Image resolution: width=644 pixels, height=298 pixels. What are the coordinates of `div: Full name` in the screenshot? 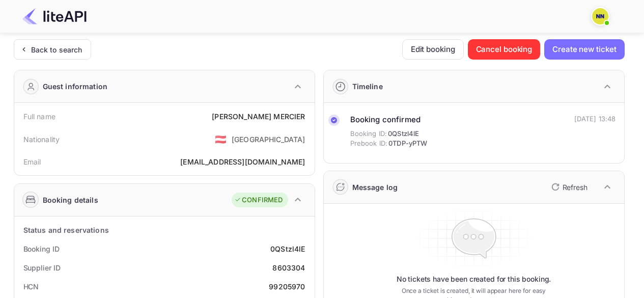 It's located at (39, 116).